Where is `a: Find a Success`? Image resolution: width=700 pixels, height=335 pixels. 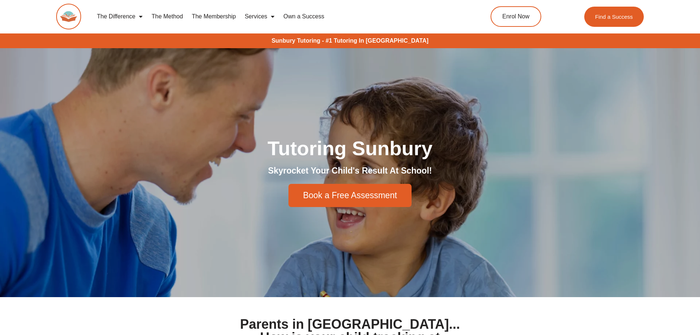 a: Find a Success is located at coordinates (614, 17).